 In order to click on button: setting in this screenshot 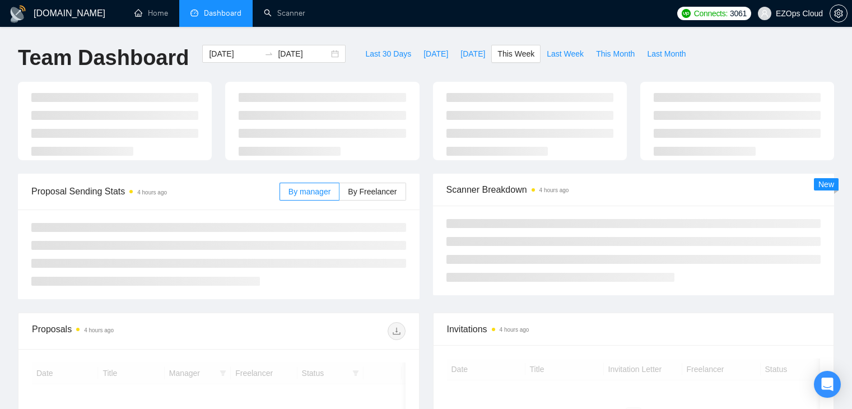, I will do `click(839, 13)`.